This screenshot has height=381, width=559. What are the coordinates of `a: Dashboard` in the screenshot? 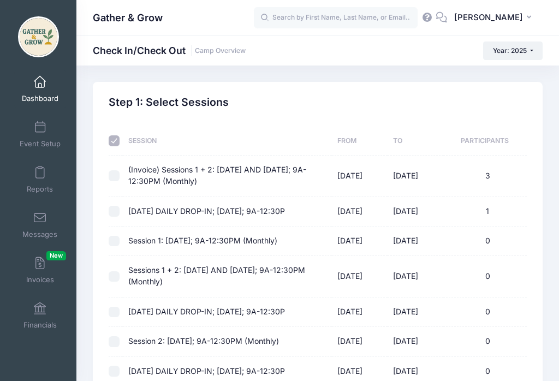 It's located at (40, 89).